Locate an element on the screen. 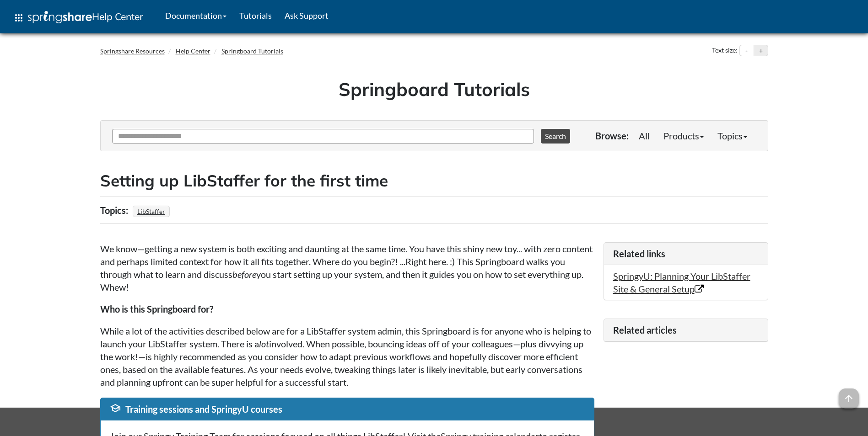 The height and width of the screenshot is (436, 868). button: Increase text size is located at coordinates (761, 51).